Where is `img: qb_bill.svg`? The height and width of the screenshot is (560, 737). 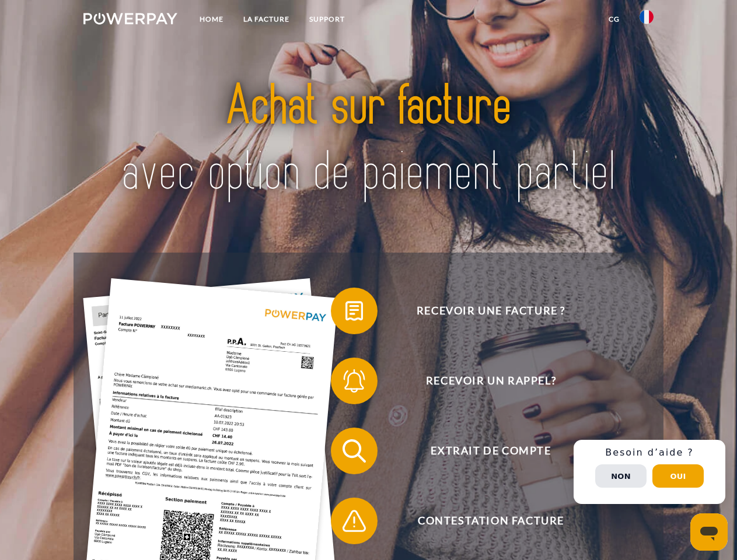 img: qb_bill.svg is located at coordinates (354, 311).